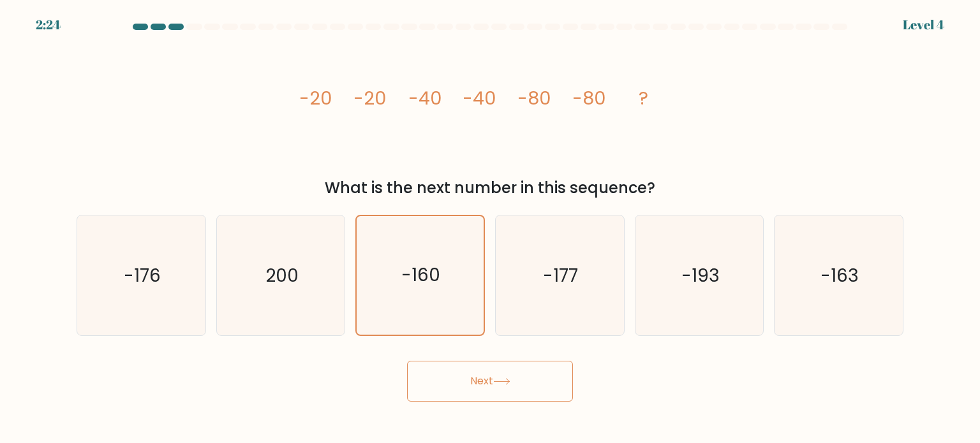 The width and height of the screenshot is (980, 443). I want to click on text: 200, so click(282, 275).